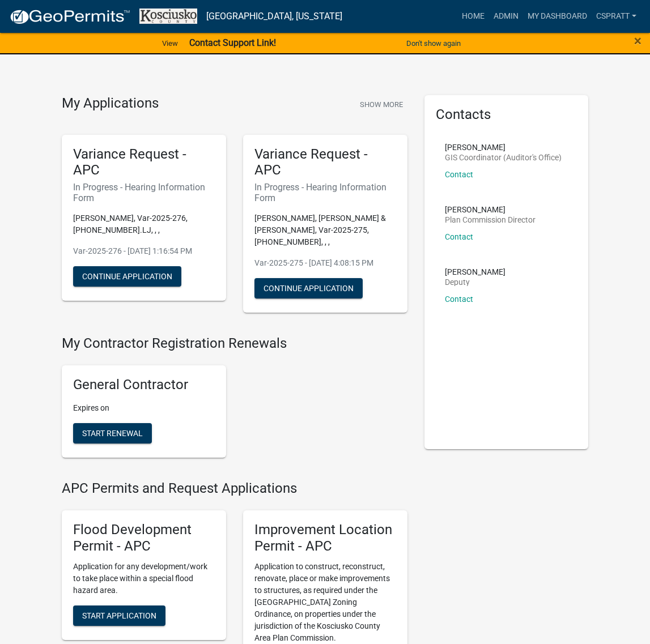 This screenshot has height=644, width=650. Describe the element at coordinates (144, 408) in the screenshot. I see `p: Expires on` at that location.